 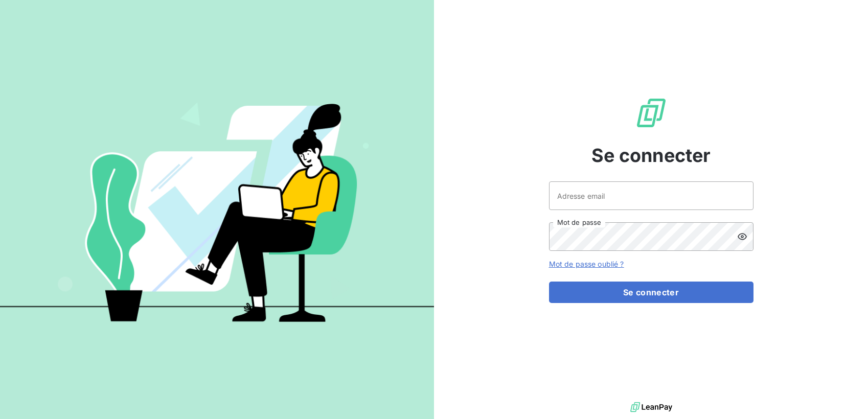 I want to click on input: placeholder, so click(x=651, y=196).